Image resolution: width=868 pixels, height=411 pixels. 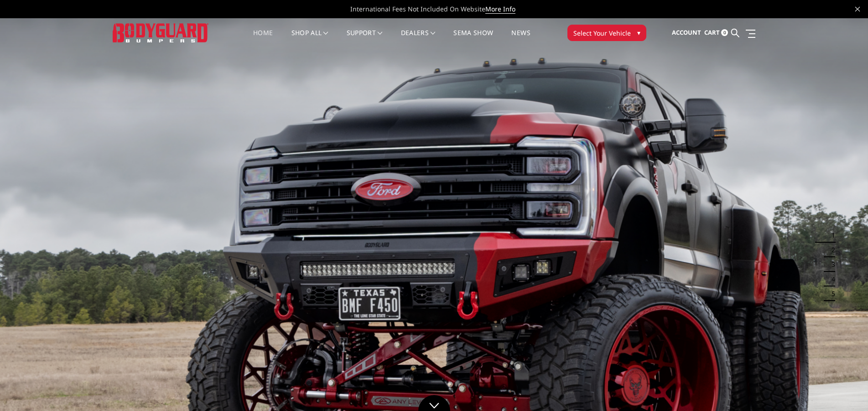 What do you see at coordinates (602, 33) in the screenshot?
I see `span: Select Your Vehicle` at bounding box center [602, 33].